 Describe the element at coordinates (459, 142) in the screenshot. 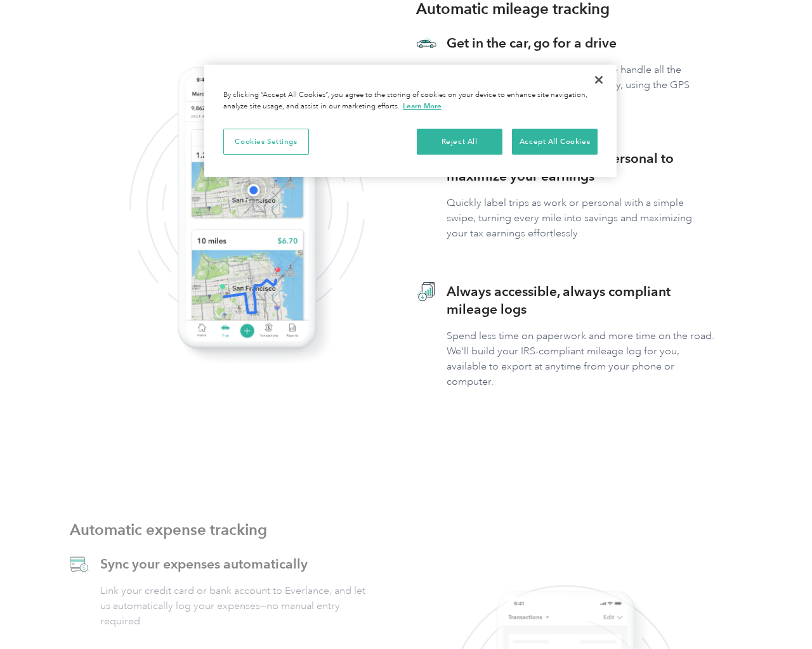

I see `button: Reject All` at that location.